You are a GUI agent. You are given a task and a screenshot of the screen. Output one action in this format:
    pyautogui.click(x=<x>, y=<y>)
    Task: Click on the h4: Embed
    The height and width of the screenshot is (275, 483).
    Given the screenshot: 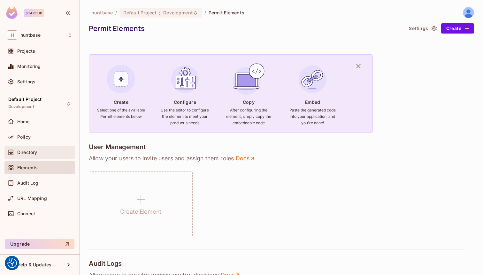 What is the action you would take?
    pyautogui.click(x=313, y=102)
    